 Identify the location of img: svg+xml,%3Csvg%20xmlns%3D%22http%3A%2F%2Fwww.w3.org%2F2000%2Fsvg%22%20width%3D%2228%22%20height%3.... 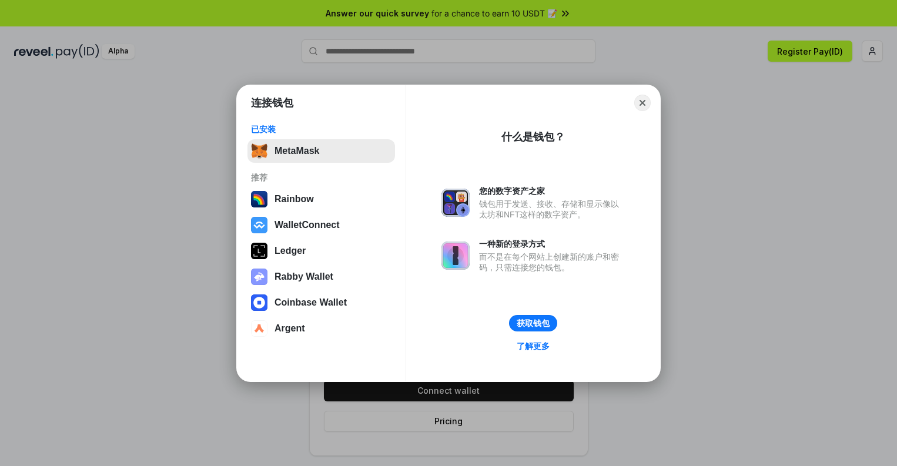
(259, 251).